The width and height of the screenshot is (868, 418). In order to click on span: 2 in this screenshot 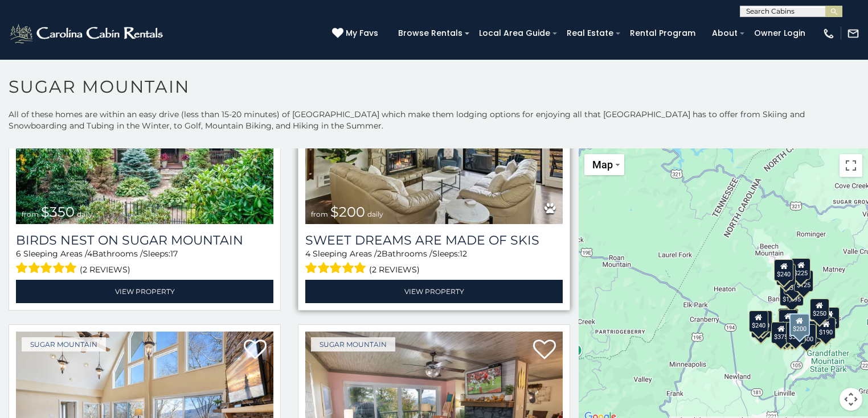, I will do `click(379, 254)`.